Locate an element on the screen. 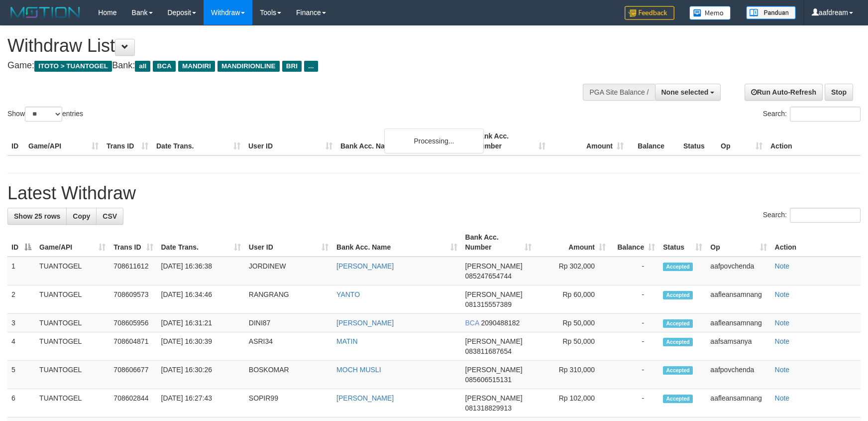  a: Copy is located at coordinates (81, 216).